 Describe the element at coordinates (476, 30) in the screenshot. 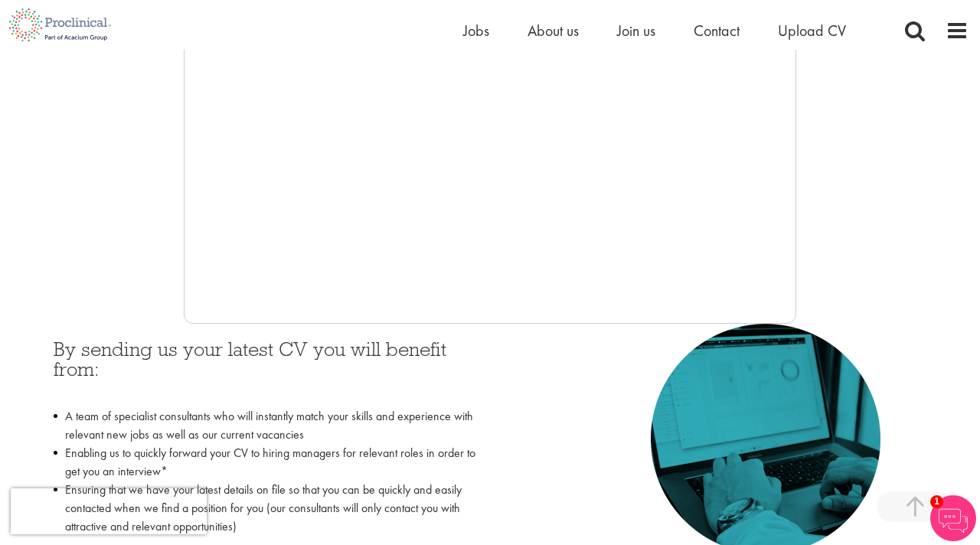

I see `a: Jobs` at that location.